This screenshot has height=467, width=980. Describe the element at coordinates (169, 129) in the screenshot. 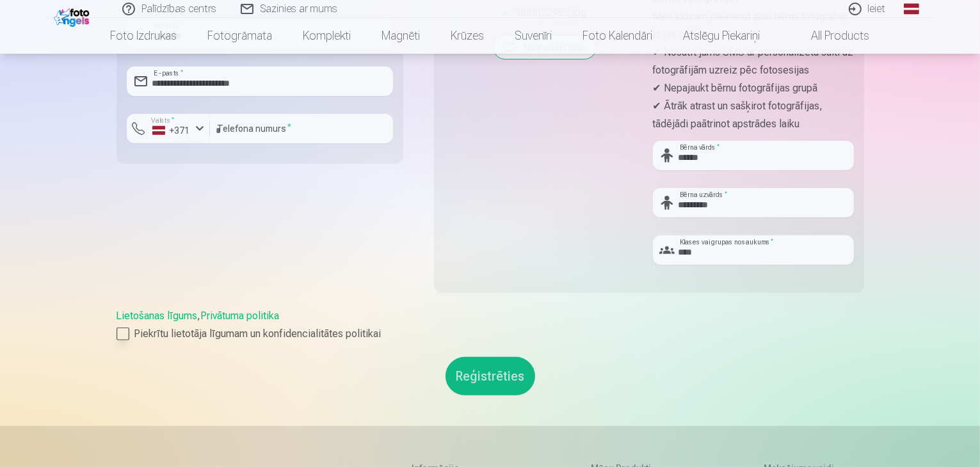

I see `button: Valsts*+371` at that location.